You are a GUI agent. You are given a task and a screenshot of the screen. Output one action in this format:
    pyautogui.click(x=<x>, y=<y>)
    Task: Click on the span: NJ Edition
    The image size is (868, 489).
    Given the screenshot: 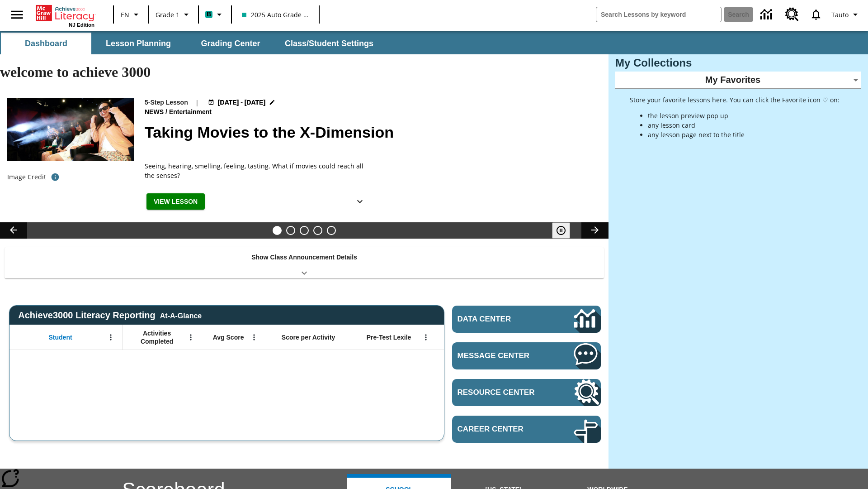 What is the action you would take?
    pyautogui.click(x=81, y=25)
    